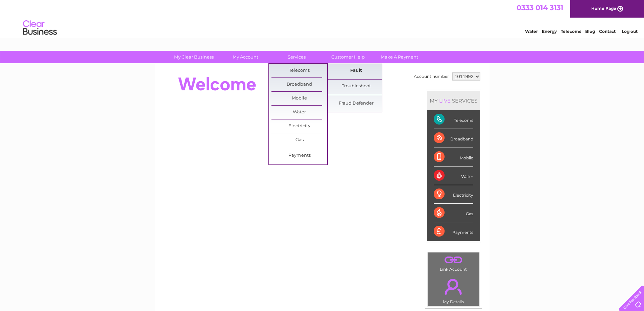  Describe the element at coordinates (453, 212) in the screenshot. I see `div: Gas` at that location.